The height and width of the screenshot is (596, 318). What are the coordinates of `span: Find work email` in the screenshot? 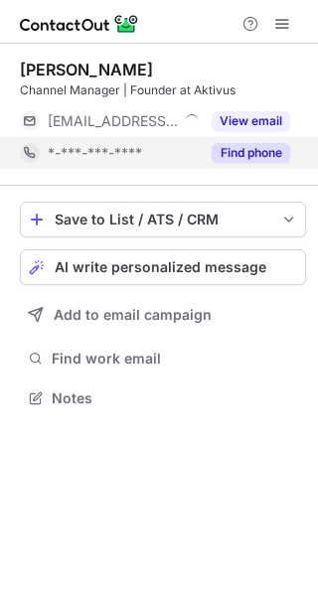 It's located at (175, 359).